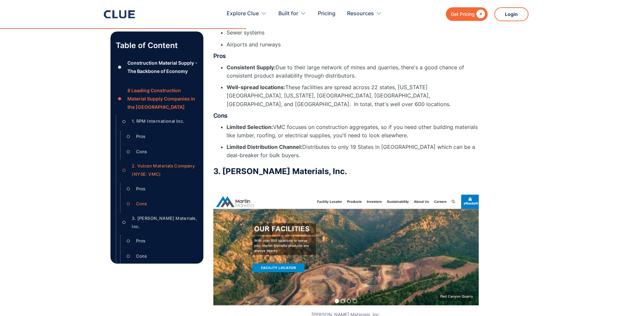  What do you see at coordinates (353, 131) in the screenshot?
I see `li: VMC focuses on construction aggregates, so if you need other building materials like lumber, roof...` at bounding box center [353, 131].